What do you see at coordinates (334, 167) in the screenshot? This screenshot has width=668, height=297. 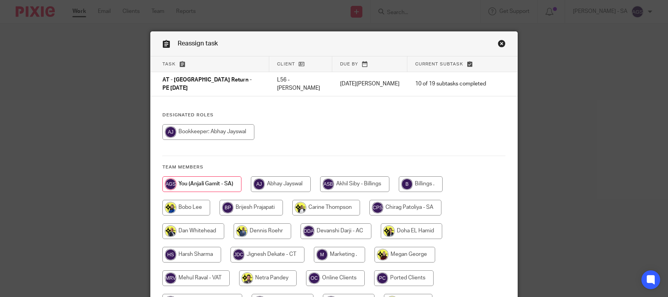 I see `h4: Team members` at bounding box center [334, 167].